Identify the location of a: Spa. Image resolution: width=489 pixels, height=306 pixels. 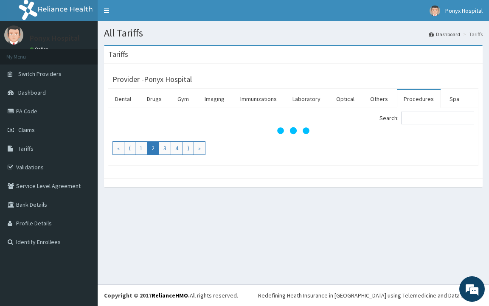
(455, 99).